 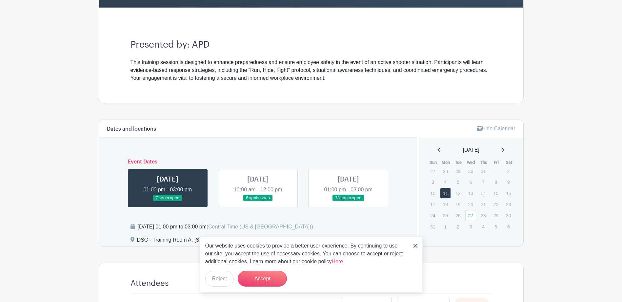 I want to click on p: 26, so click(x=458, y=215).